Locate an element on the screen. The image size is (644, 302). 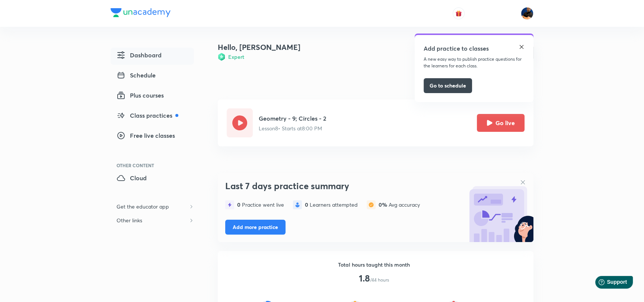
a: Cloud is located at coordinates (153, 179).